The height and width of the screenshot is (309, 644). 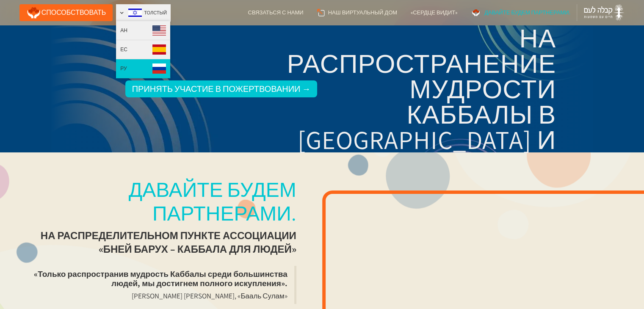 What do you see at coordinates (124, 30) in the screenshot?
I see `font: АН` at bounding box center [124, 30].